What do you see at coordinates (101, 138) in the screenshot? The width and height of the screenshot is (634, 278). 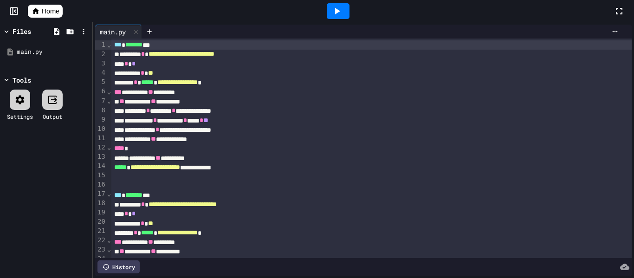 I see `div: 11` at bounding box center [101, 138].